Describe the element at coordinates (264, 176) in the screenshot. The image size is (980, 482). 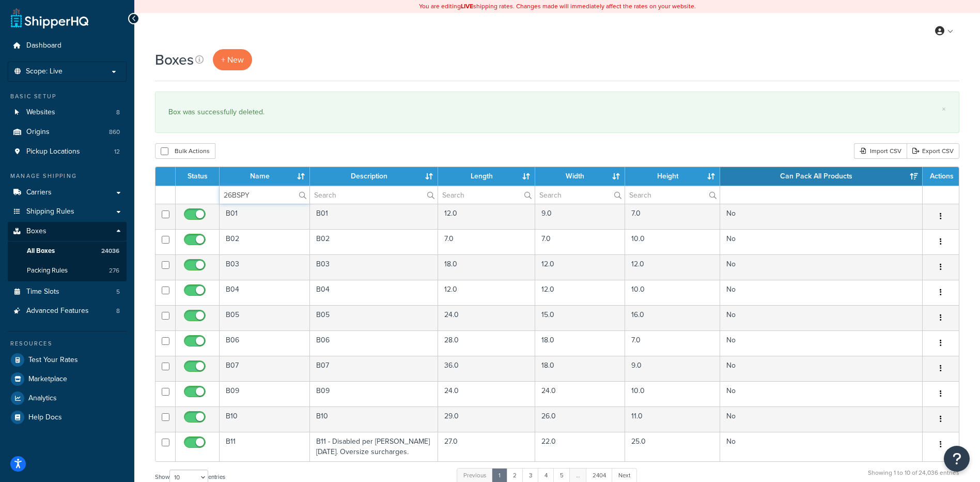
I see `th: Name : activate to sort column ascending` at that location.